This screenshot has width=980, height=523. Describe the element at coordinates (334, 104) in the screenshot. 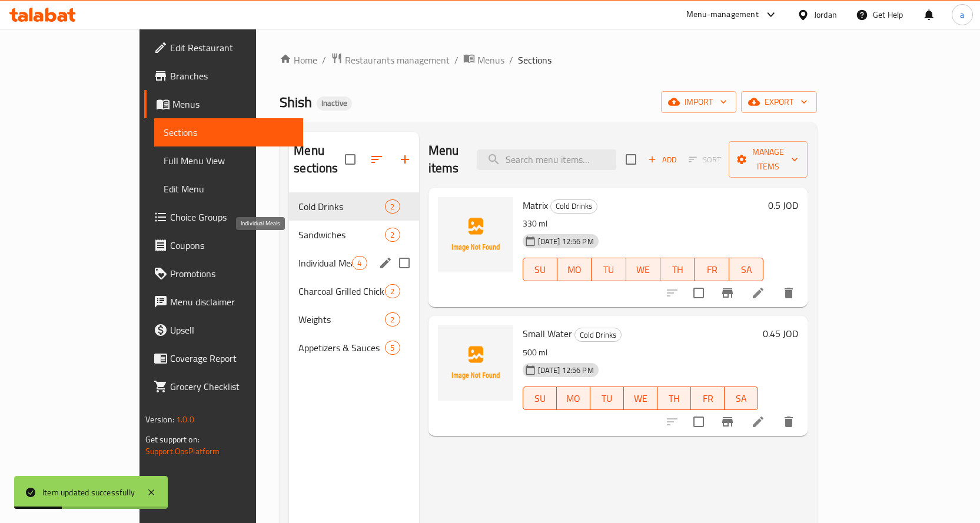

I see `div: Inactive` at that location.